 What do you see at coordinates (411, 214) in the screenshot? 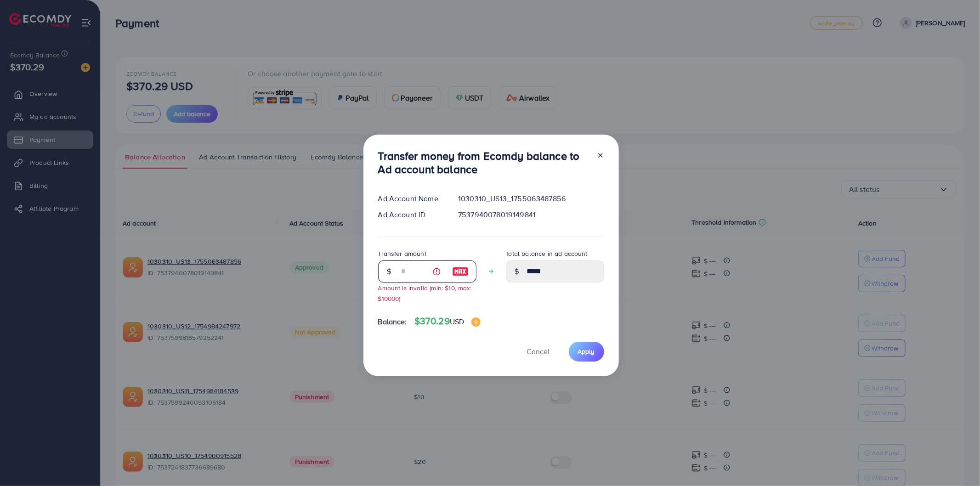
I see `div: Ad Account ID` at bounding box center [411, 214].